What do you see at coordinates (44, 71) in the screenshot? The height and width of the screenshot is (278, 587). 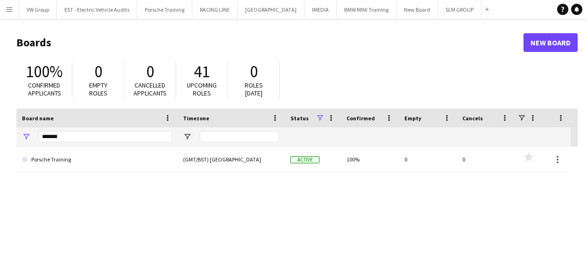 I see `span: 100%` at bounding box center [44, 71].